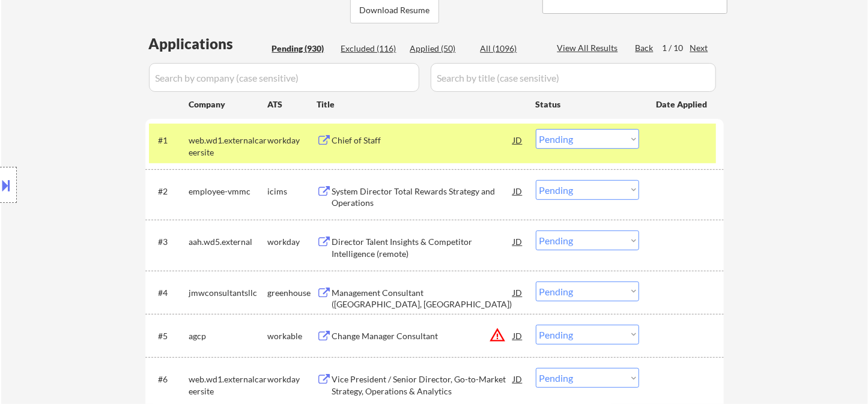 The height and width of the screenshot is (404, 868). Describe the element at coordinates (229, 293) in the screenshot. I see `div: jmwconsultantsllc` at that location.